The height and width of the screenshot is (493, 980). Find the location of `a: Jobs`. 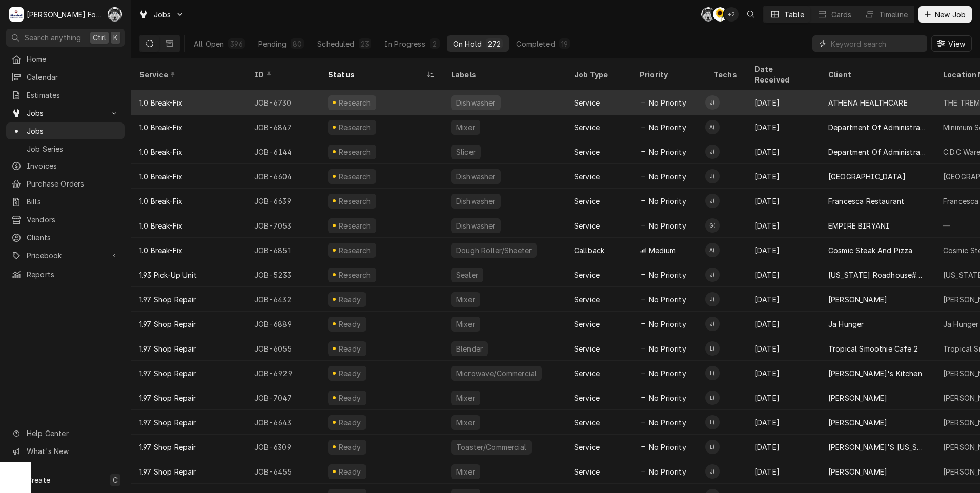

a: Jobs is located at coordinates (65, 131).